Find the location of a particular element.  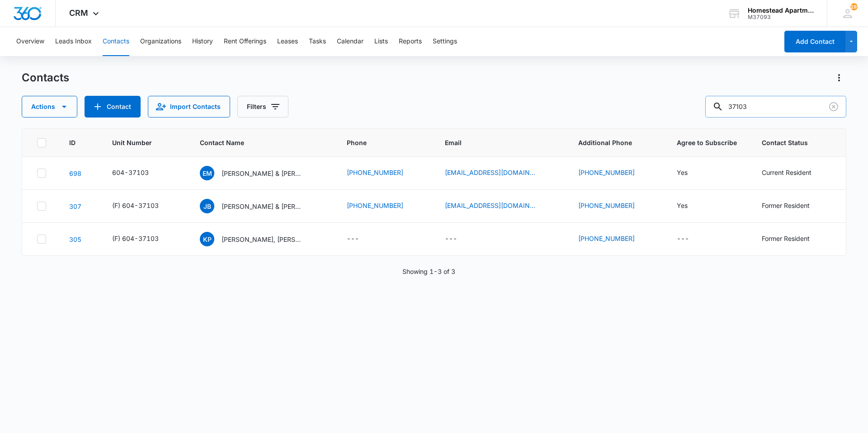

input: Search Contacts is located at coordinates (776, 107).